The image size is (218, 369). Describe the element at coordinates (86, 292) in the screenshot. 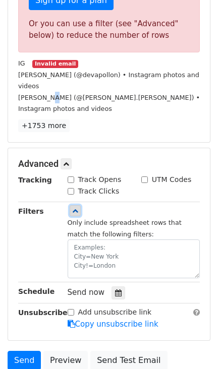

I see `span: Send now` at that location.